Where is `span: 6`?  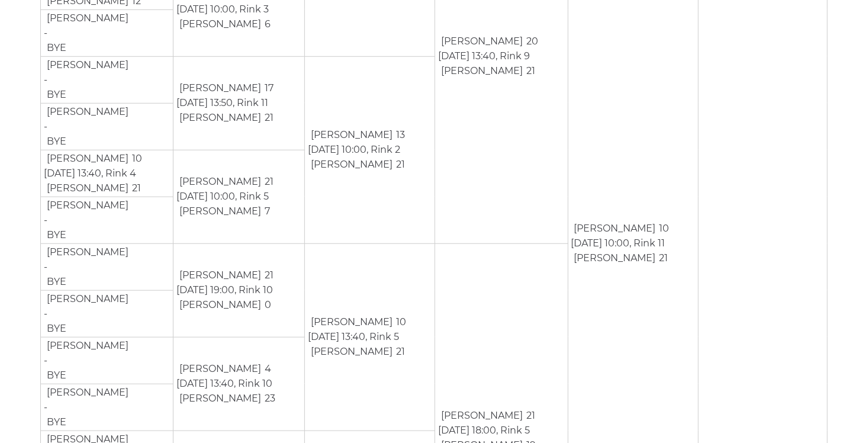 span: 6 is located at coordinates (267, 23).